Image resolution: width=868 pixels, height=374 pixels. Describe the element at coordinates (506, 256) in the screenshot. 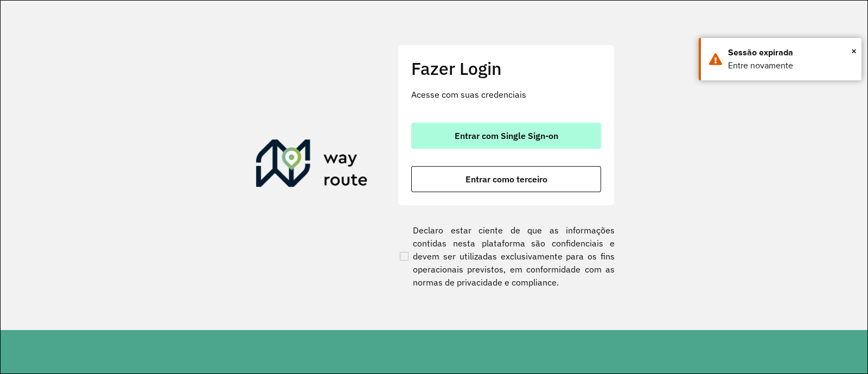

I see `label: Declaro estar ciente de que as informações contidas nesta plataforma são confidenciais e devem se...` at that location.